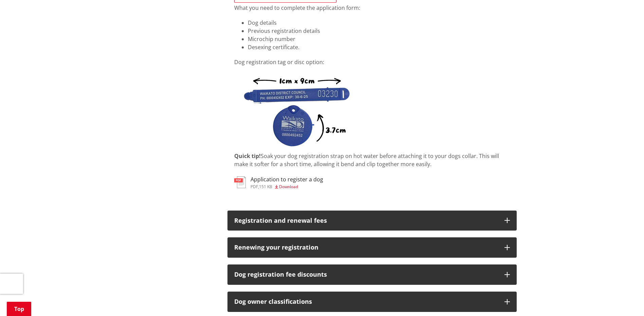  I want to click on a: Top, so click(19, 309).